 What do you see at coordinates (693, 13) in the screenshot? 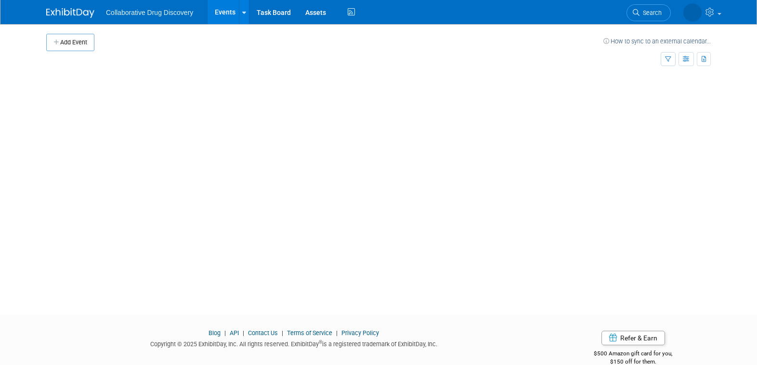
I see `img: Keith Williamson` at bounding box center [693, 13].